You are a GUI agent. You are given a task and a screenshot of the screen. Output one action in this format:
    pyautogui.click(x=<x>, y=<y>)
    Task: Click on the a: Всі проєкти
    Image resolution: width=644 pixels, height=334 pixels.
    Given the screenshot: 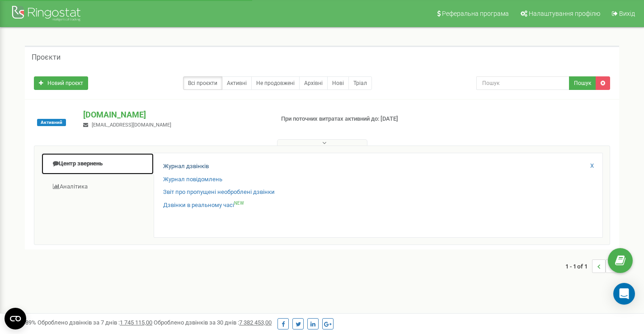 What is the action you would take?
    pyautogui.click(x=203, y=83)
    